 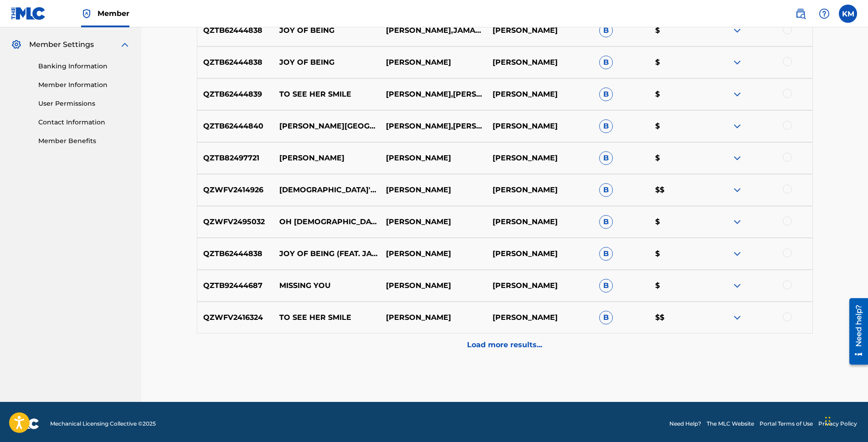 I want to click on a: Member Information, so click(x=84, y=85).